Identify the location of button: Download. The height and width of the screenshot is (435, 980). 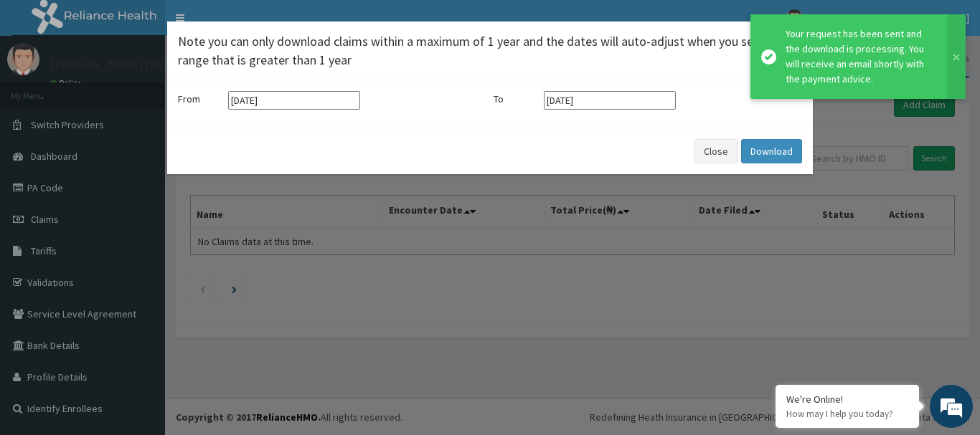
(771, 151).